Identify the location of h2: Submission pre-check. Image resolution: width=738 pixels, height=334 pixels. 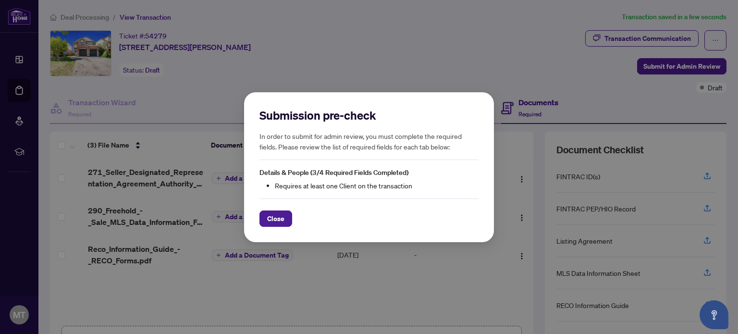
(369, 115).